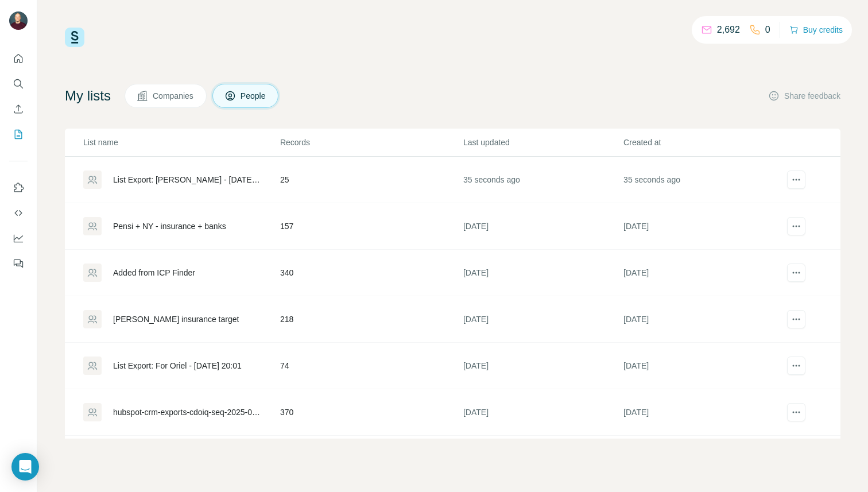 The height and width of the screenshot is (492, 868). I want to click on img: Avatar, so click(18, 21).